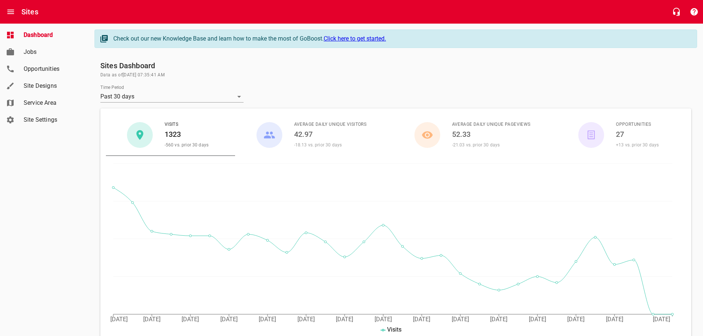  Describe the element at coordinates (52, 86) in the screenshot. I see `span: Site Designs` at that location.